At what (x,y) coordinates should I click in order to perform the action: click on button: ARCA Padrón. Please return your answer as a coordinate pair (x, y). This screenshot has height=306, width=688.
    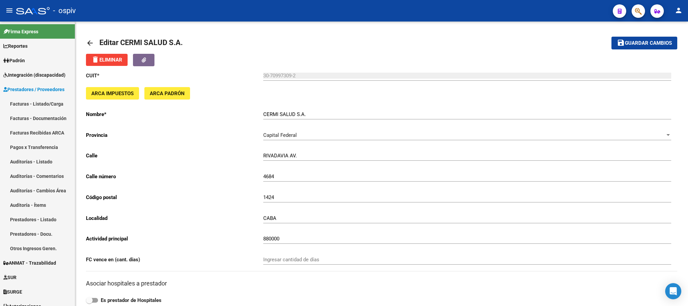
    Looking at the image, I should click on (167, 93).